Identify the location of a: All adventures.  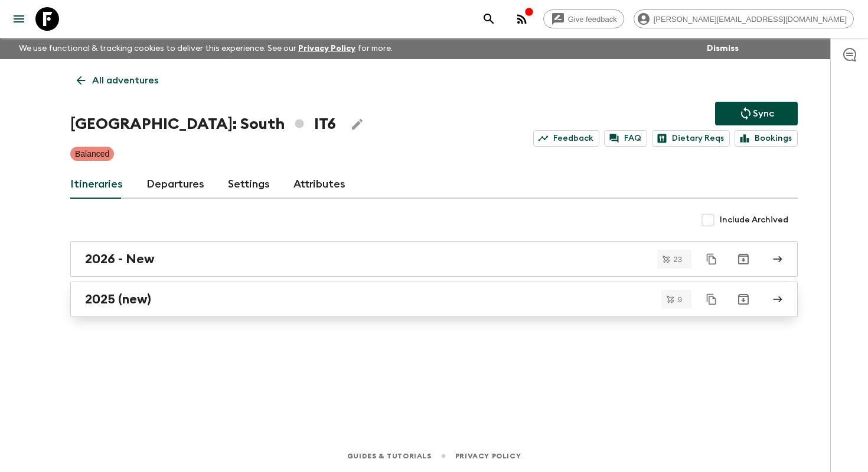
(118, 81).